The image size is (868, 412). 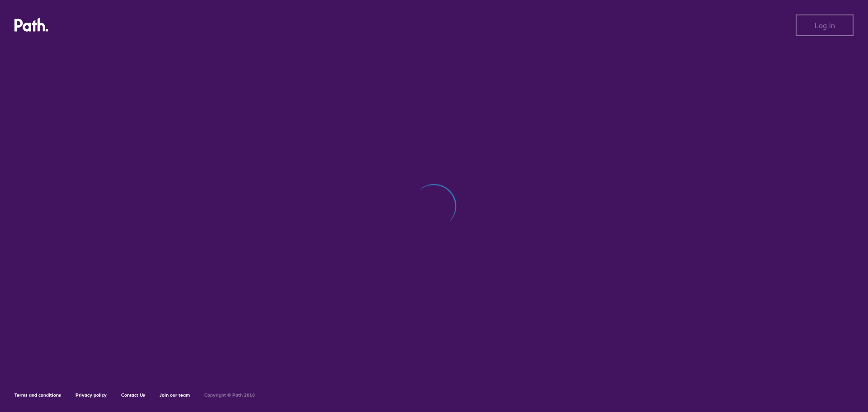 What do you see at coordinates (91, 395) in the screenshot?
I see `a: Privacy policy` at bounding box center [91, 395].